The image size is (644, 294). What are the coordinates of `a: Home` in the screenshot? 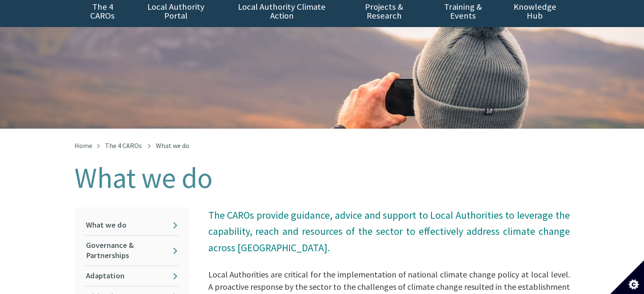 It's located at (83, 145).